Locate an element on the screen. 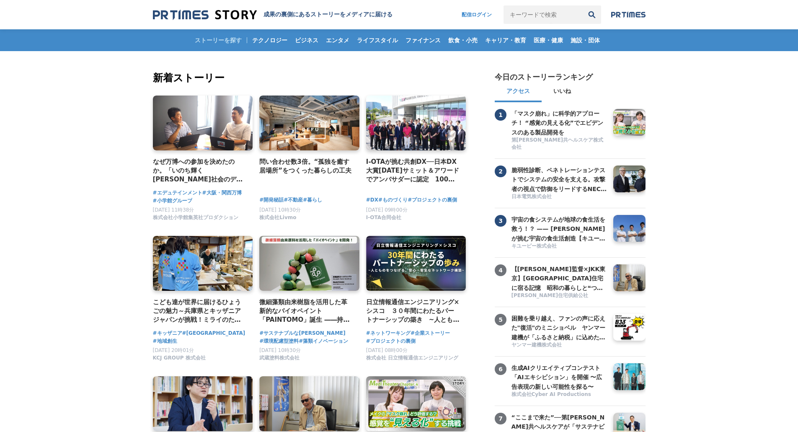 The height and width of the screenshot is (432, 798). a: #開発秘話 is located at coordinates (271, 200).